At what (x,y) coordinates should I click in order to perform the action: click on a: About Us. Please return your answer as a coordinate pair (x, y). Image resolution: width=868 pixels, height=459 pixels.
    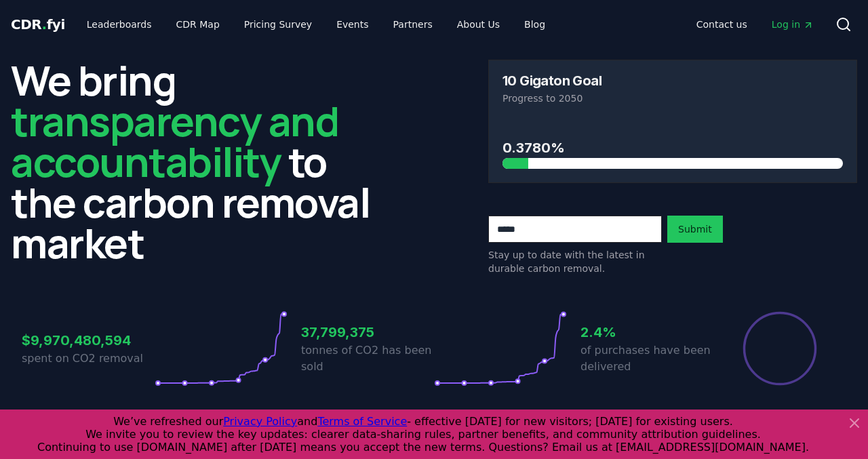
    Looking at the image, I should click on (478, 25).